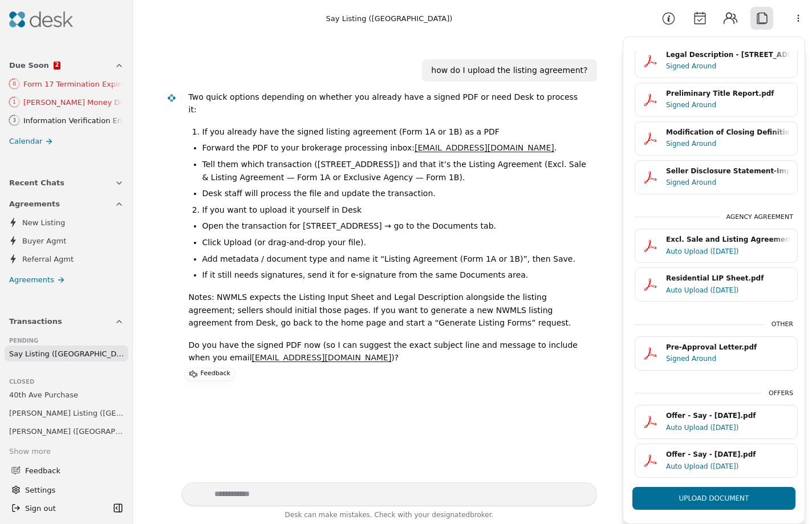 The width and height of the screenshot is (812, 524). I want to click on span: Recent Chats, so click(37, 182).